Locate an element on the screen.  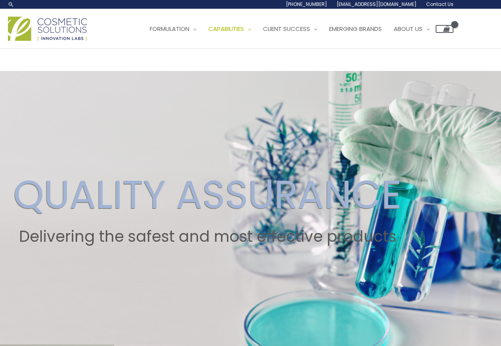
a: Capabilities is located at coordinates (230, 29).